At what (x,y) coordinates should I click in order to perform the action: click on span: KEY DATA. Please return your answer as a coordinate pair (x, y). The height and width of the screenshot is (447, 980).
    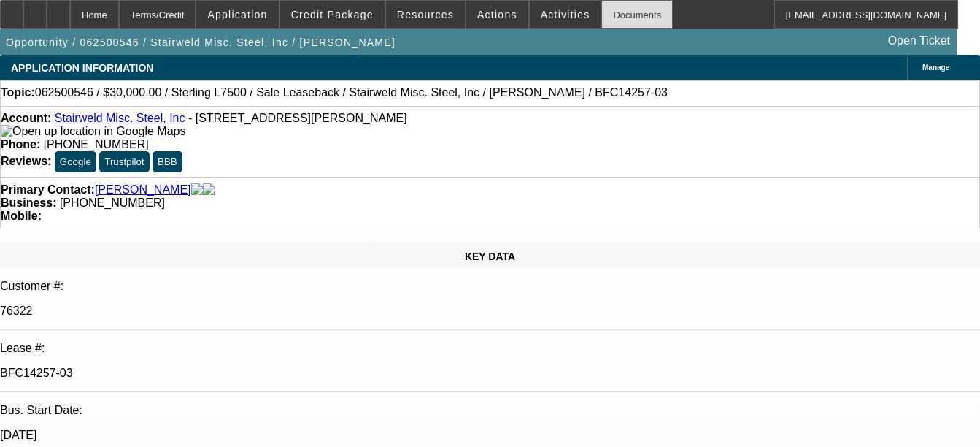
    Looking at the image, I should click on (490, 256).